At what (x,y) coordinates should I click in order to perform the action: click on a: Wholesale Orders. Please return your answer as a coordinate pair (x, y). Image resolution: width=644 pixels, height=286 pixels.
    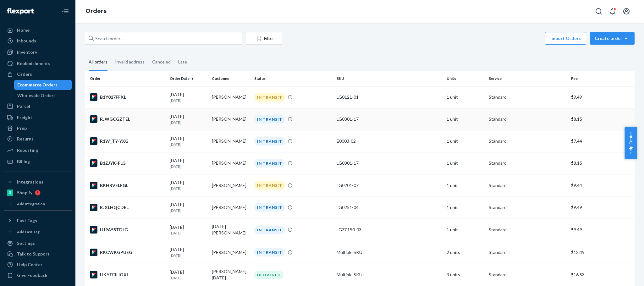
    Looking at the image, I should click on (43, 96).